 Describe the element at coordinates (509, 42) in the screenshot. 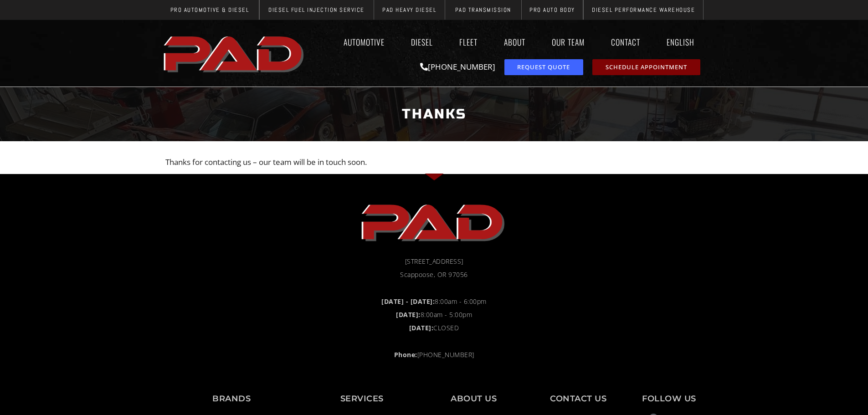

I see `nav: Menu` at that location.